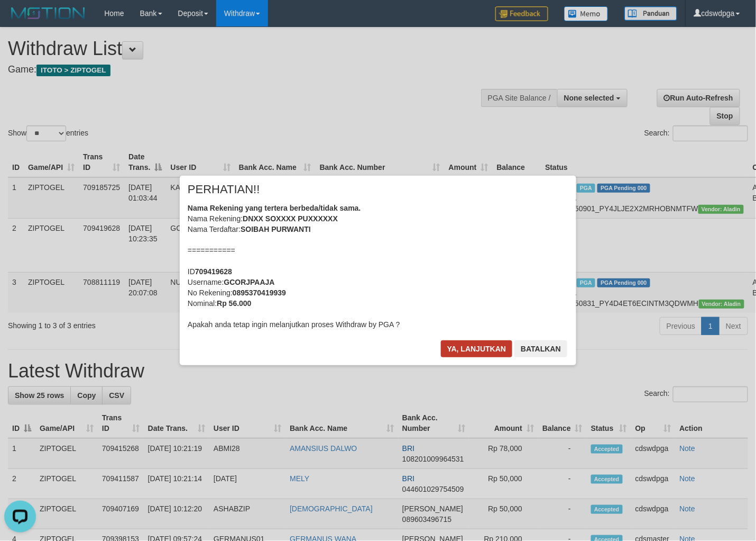 This screenshot has width=756, height=541. What do you see at coordinates (477, 349) in the screenshot?
I see `button: Ya, lanjutkan` at bounding box center [477, 349].